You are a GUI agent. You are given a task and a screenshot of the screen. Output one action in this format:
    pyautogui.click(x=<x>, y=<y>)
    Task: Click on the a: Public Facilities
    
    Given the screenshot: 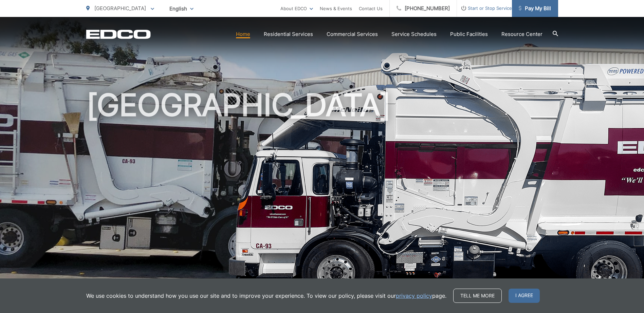 What is the action you would take?
    pyautogui.click(x=469, y=35)
    